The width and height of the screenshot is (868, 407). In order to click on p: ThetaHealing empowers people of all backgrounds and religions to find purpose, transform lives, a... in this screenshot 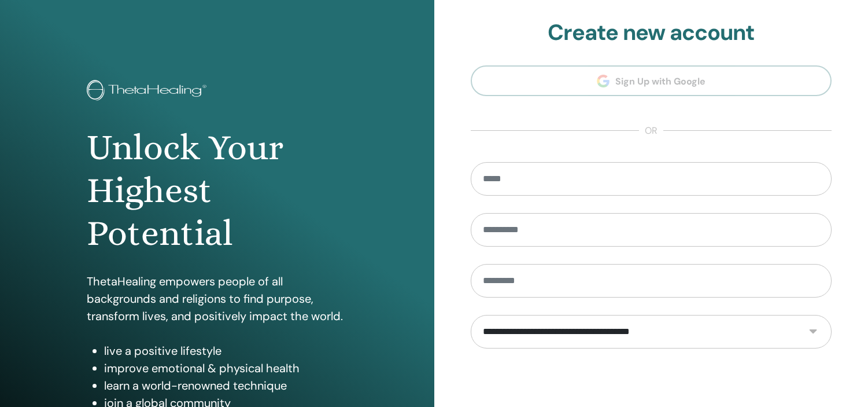, I will do `click(217, 299)`.